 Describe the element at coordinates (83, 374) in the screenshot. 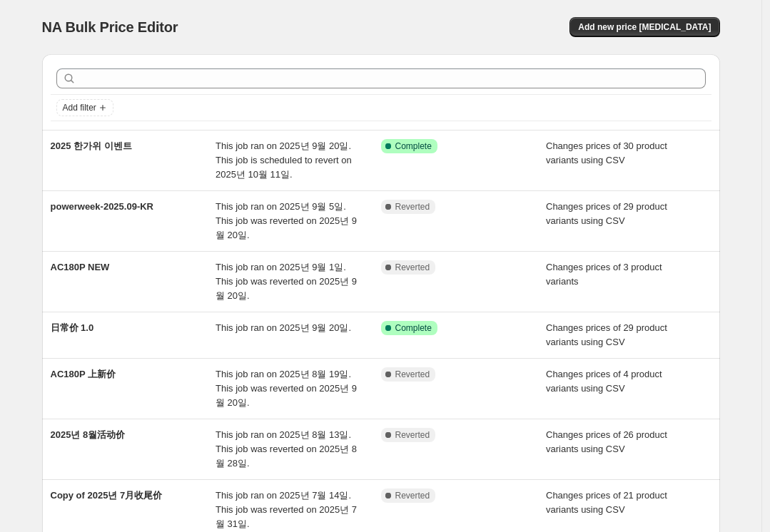

I see `span: AC180P 上新价` at that location.